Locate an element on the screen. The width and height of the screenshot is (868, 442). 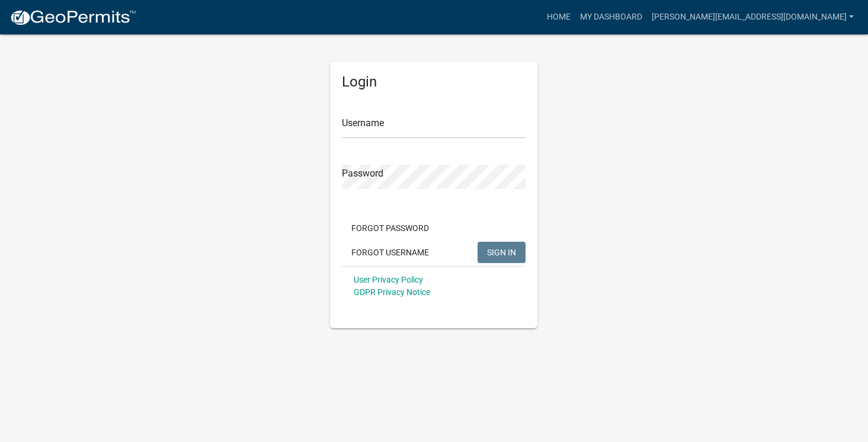
button: Forgot Password is located at coordinates (390, 228).